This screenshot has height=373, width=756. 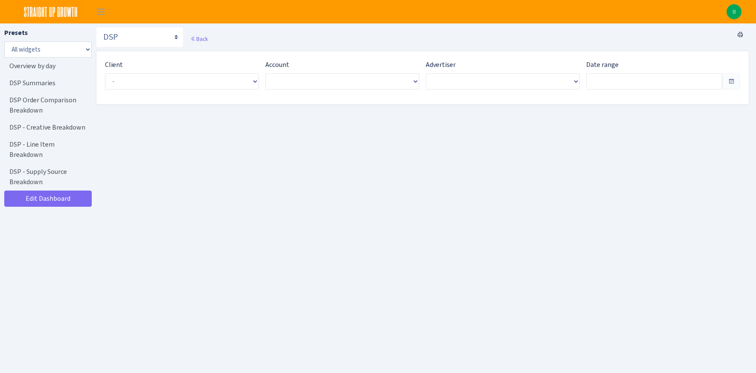 I want to click on a: DSP - Creative Breakdown, so click(x=47, y=128).